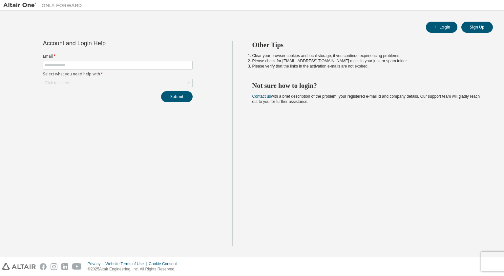 This screenshot has width=504, height=276. Describe the element at coordinates (366, 99) in the screenshot. I see `span: with a brief description of the problem, your registered e-mail id and company details. Our suppo...` at that location.